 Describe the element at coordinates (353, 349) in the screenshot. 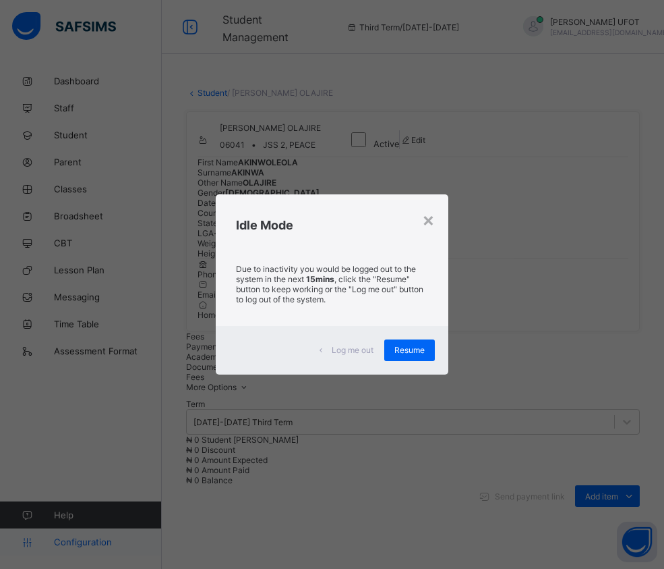

I see `span: Log me out` at that location.